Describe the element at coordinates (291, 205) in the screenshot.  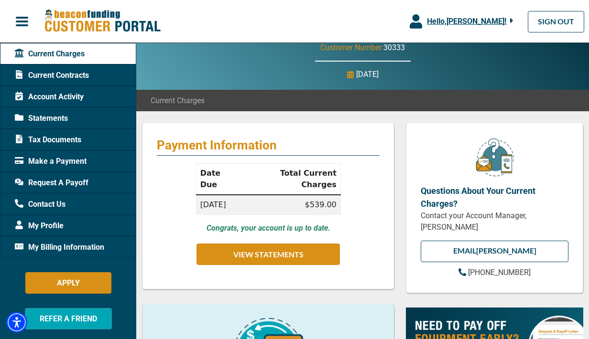
I see `td: $539.00` at that location.